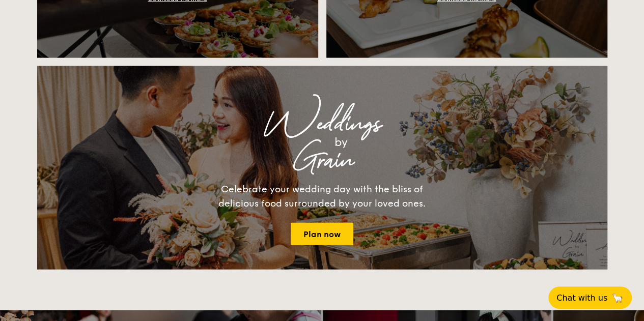  Describe the element at coordinates (322, 124) in the screenshot. I see `div: Weddings` at that location.